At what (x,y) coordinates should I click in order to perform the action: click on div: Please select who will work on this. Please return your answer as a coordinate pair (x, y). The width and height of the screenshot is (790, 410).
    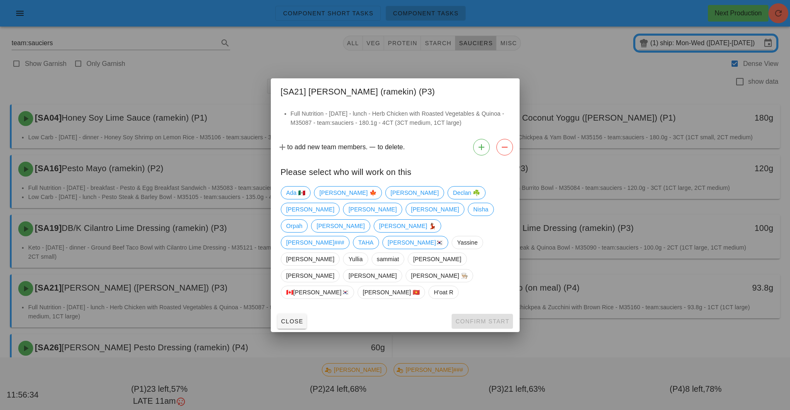
    Looking at the image, I should click on (395, 171).